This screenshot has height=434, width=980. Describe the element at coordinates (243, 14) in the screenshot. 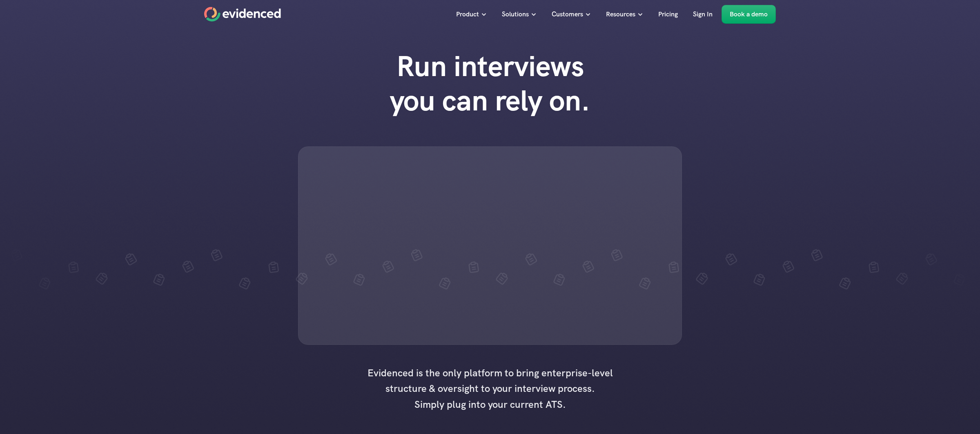

I see `a: Home` at that location.